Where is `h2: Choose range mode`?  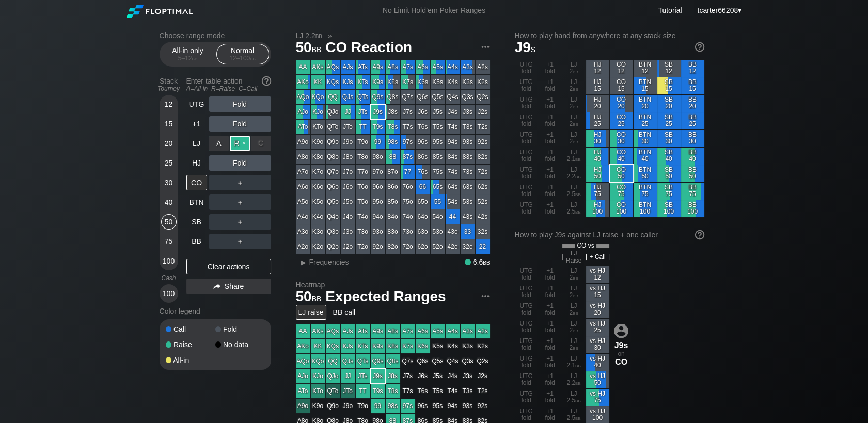 h2: Choose range mode is located at coordinates (216, 36).